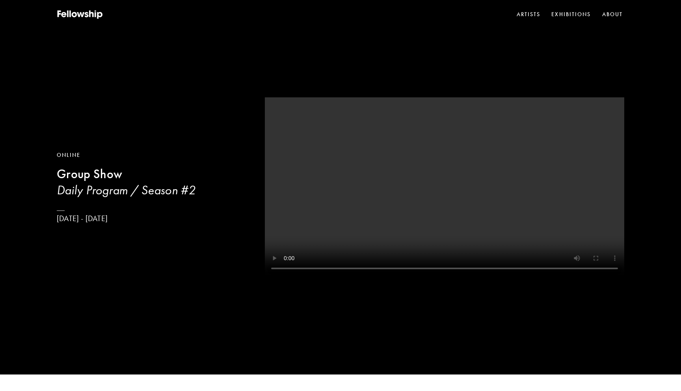  Describe the element at coordinates (613, 15) in the screenshot. I see `a: About` at that location.